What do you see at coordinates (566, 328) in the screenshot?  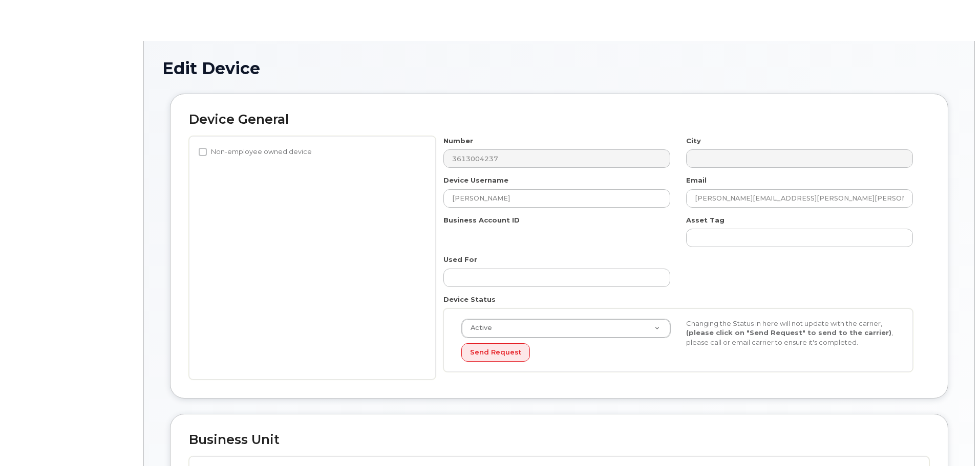 I see `a: Active` at bounding box center [566, 328].